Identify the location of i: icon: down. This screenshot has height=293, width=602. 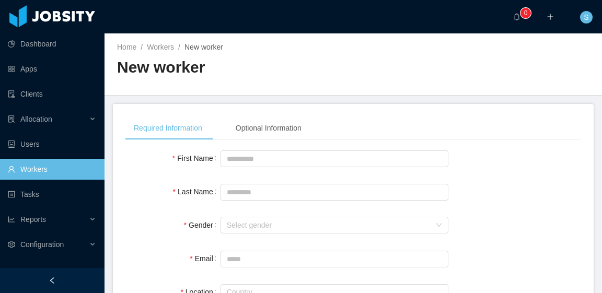
(439, 226).